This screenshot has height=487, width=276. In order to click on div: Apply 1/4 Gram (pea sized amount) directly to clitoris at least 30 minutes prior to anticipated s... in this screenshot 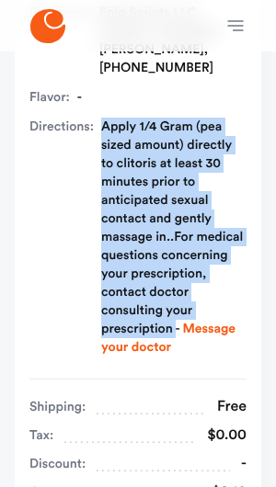, I will do `click(174, 237)`.